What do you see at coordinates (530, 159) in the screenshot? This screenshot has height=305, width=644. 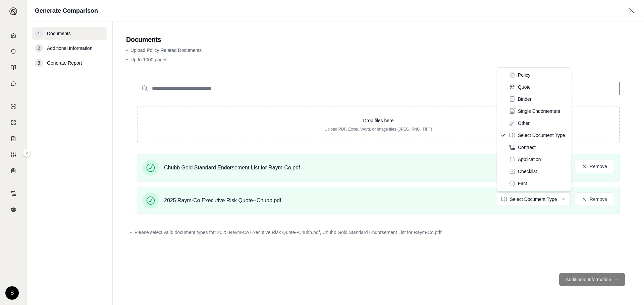 I see `span: Application` at bounding box center [530, 159].